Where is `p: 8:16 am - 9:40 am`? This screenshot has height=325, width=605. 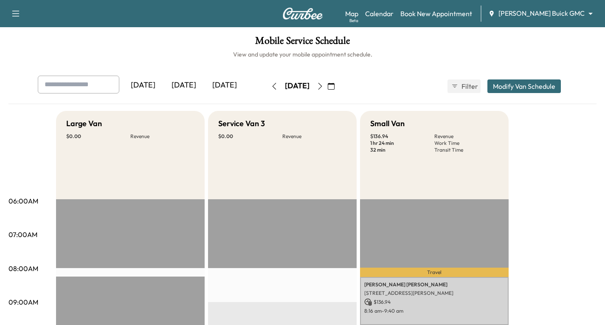
p: 8:16 am - 9:40 am is located at coordinates (435, 311).